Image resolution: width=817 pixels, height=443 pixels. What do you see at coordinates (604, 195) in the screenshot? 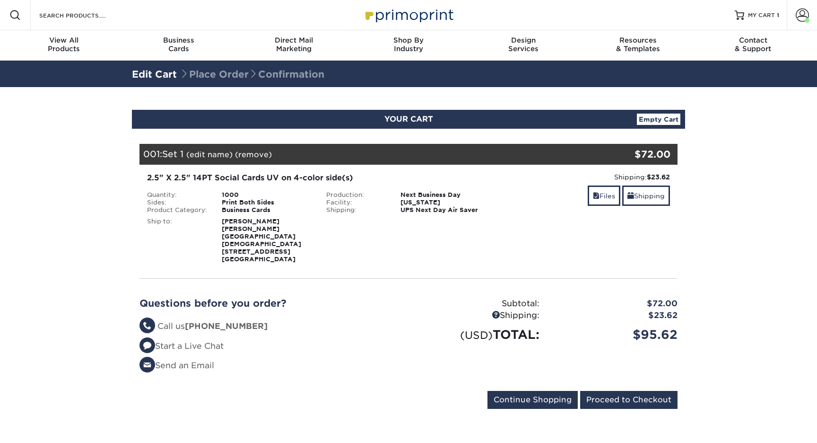
I see `a: Files` at bounding box center [604, 195].